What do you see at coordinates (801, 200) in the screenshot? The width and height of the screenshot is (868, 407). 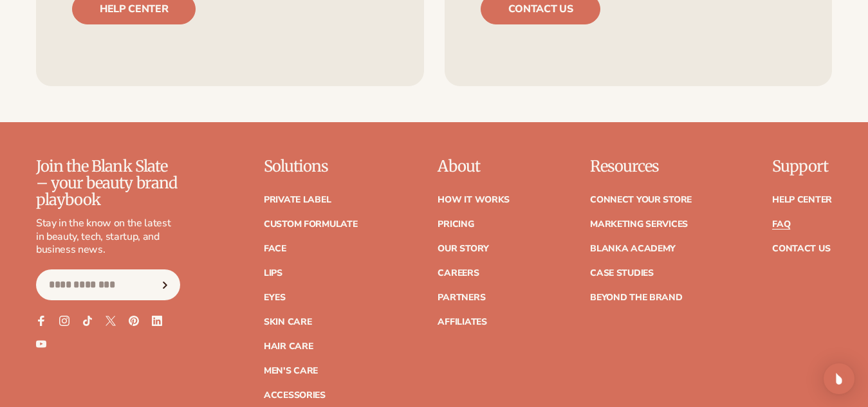 I see `a: Help Center` at bounding box center [801, 200].